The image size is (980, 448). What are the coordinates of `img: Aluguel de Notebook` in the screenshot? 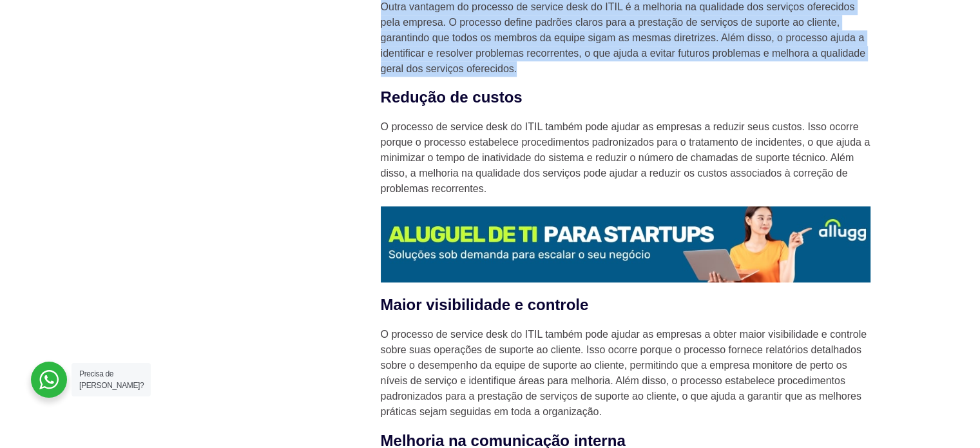 It's located at (625, 244).